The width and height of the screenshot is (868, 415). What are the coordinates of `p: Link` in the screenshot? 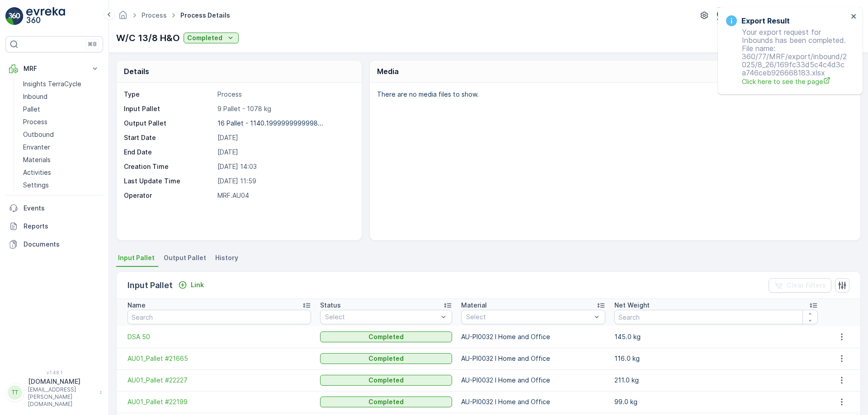 It's located at (197, 285).